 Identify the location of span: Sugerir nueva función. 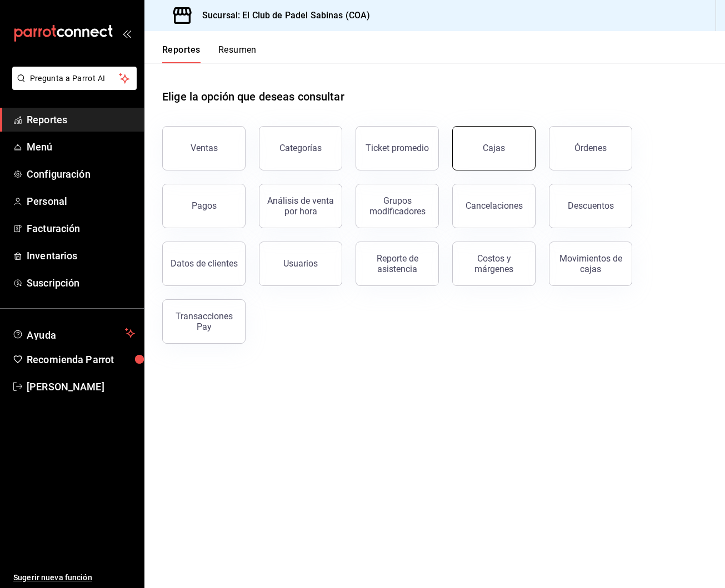
(74, 578).